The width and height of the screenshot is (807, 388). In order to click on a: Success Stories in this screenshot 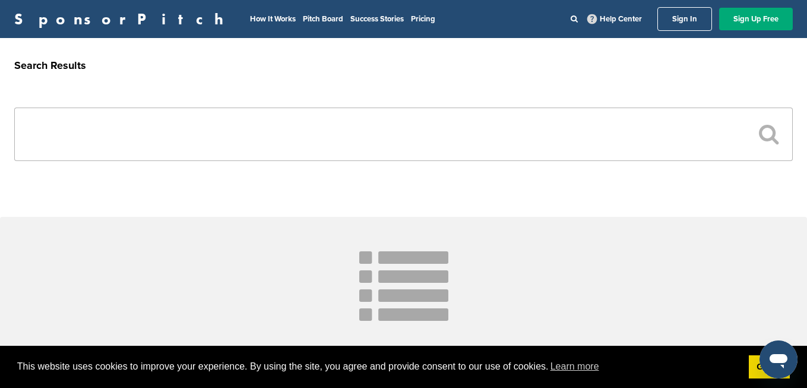, I will do `click(377, 19)`.